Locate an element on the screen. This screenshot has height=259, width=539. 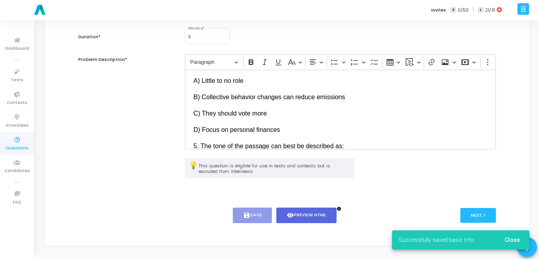
span: 21/31 is located at coordinates (490, 10).